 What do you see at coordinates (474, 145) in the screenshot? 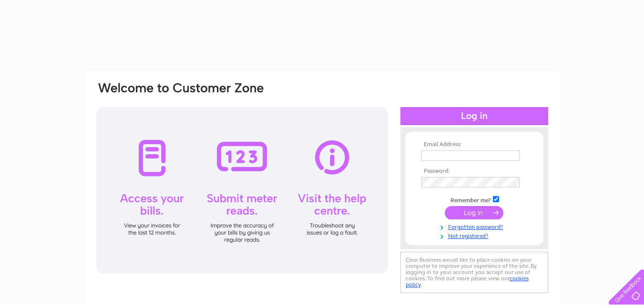
I see `th: Email Address:` at bounding box center [474, 145].